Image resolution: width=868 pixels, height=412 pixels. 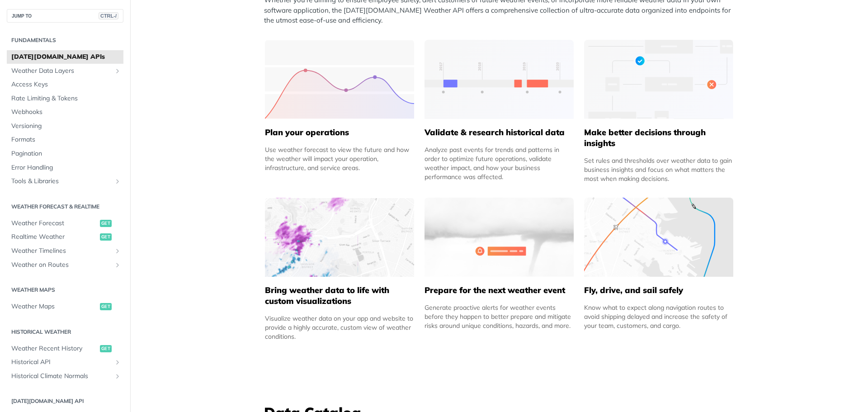 I want to click on img: 4463876-group-4982x.svg, so click(x=339, y=237).